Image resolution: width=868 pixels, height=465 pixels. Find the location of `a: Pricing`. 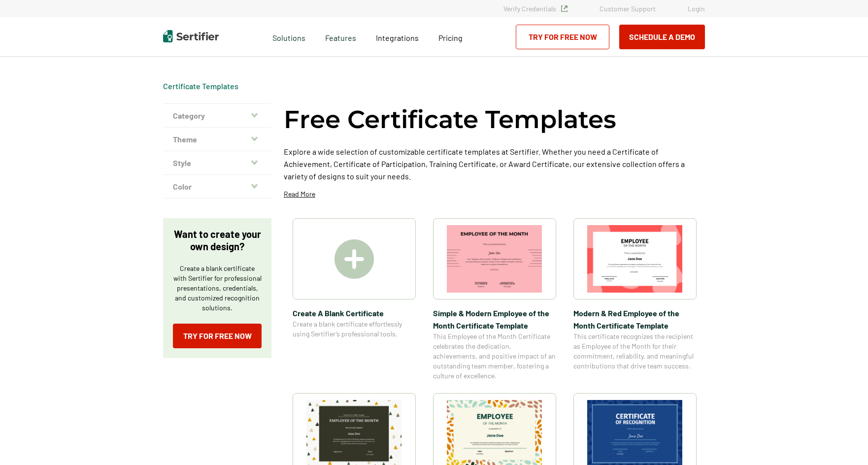

a: Pricing is located at coordinates (450, 37).